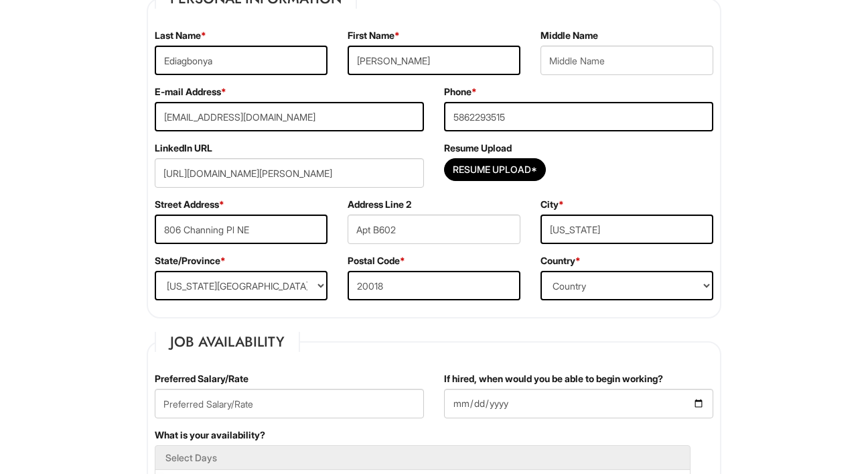 Image resolution: width=868 pixels, height=474 pixels. I want to click on label: City, so click(552, 204).